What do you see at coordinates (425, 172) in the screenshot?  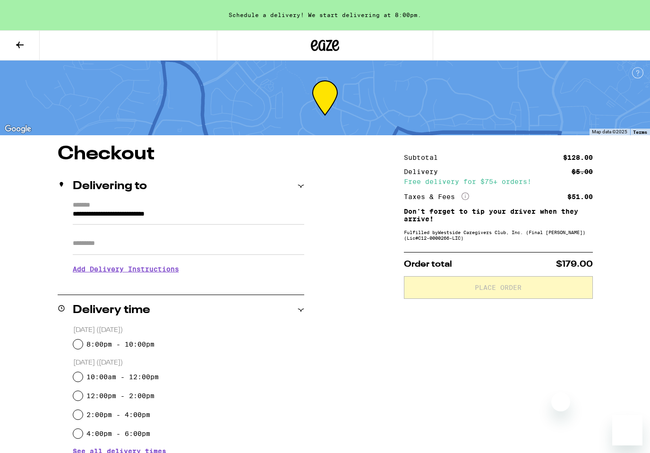 I see `div: Delivery` at bounding box center [425, 172].